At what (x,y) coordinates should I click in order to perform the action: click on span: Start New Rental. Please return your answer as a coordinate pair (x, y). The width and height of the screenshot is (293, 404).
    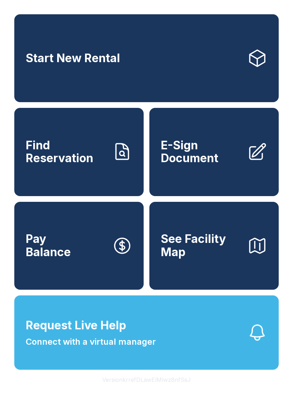
    Looking at the image, I should click on (73, 58).